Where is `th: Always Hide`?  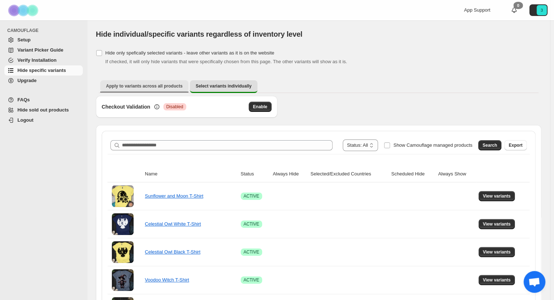
th: Always Hide is located at coordinates (290, 174).